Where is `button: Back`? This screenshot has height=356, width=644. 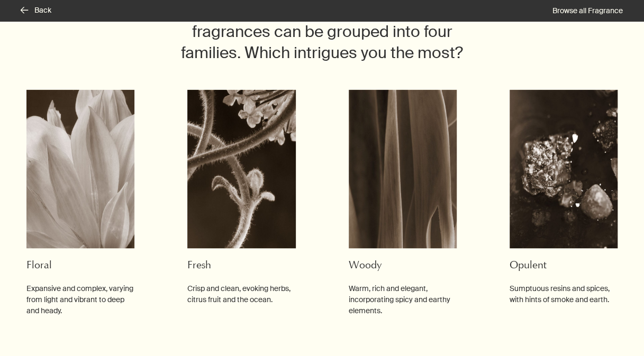 button: Back is located at coordinates (36, 10).